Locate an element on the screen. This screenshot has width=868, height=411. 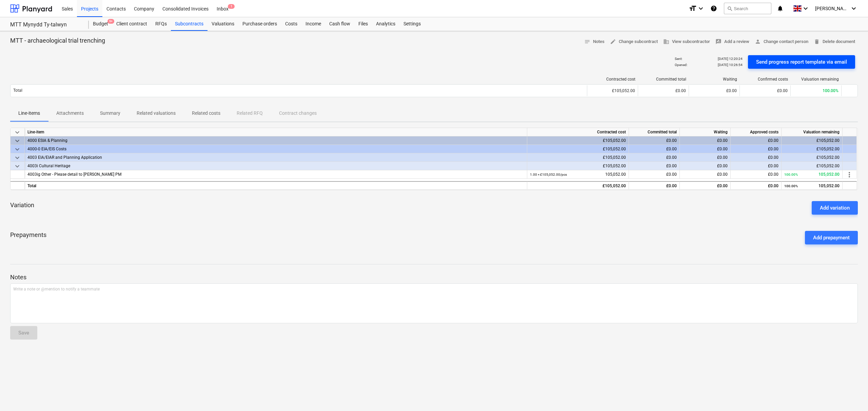
a: Budget9+ is located at coordinates (101, 24).